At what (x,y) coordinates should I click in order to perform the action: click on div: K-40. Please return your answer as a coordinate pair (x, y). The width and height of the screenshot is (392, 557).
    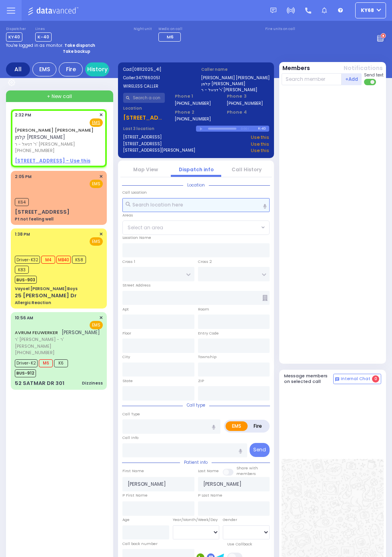
    Looking at the image, I should click on (263, 128).